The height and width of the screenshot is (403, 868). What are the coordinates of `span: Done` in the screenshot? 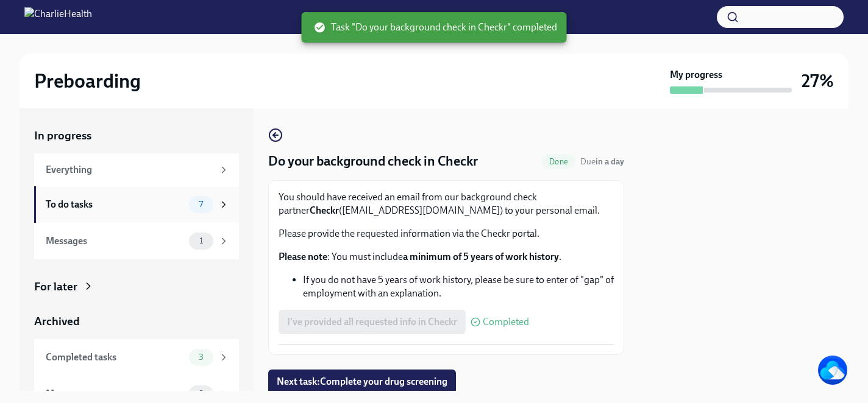 It's located at (558, 161).